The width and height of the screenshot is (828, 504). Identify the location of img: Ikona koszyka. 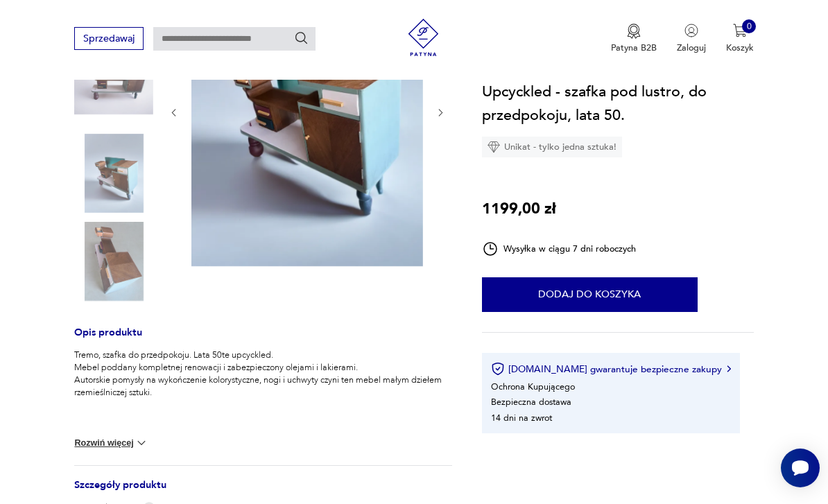
(740, 30).